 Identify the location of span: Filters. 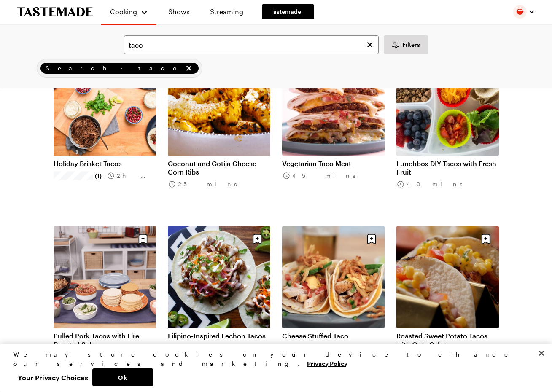
(412, 45).